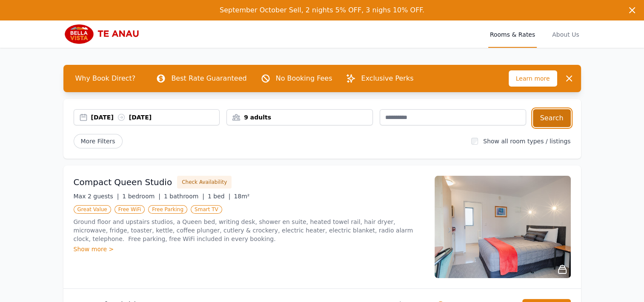 The width and height of the screenshot is (644, 302). What do you see at coordinates (304, 78) in the screenshot?
I see `p: No Booking Fees` at bounding box center [304, 78].